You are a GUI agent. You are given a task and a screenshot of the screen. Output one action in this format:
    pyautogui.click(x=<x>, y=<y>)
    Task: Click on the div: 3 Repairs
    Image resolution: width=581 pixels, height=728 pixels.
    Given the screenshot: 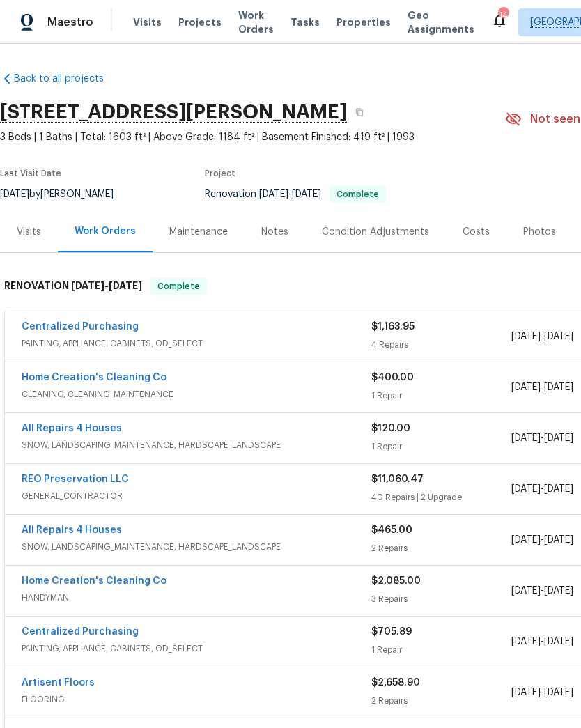 What is the action you would take?
    pyautogui.click(x=441, y=599)
    